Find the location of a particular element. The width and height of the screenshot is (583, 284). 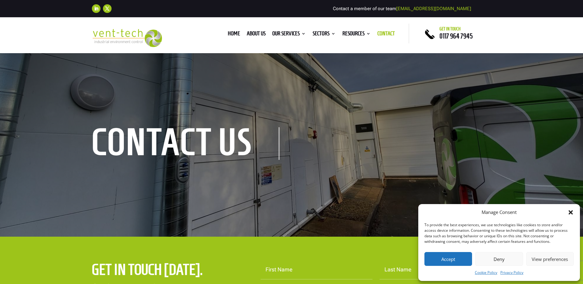

span: 0117 964 7945 is located at coordinates (456, 36).